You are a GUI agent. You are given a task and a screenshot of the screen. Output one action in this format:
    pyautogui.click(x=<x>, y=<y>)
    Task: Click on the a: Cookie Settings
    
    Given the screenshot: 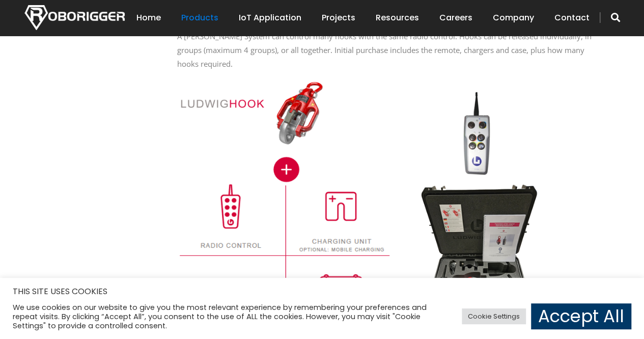 What is the action you would take?
    pyautogui.click(x=494, y=316)
    